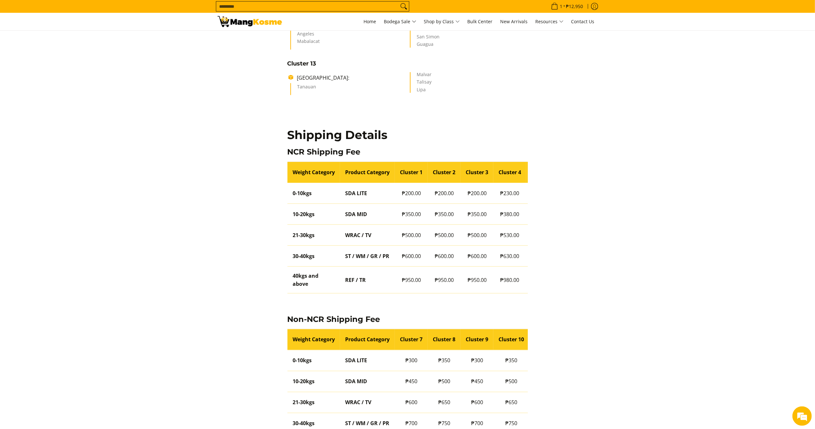  Describe the element at coordinates (510, 193) in the screenshot. I see `td: ₱230.00` at that location.